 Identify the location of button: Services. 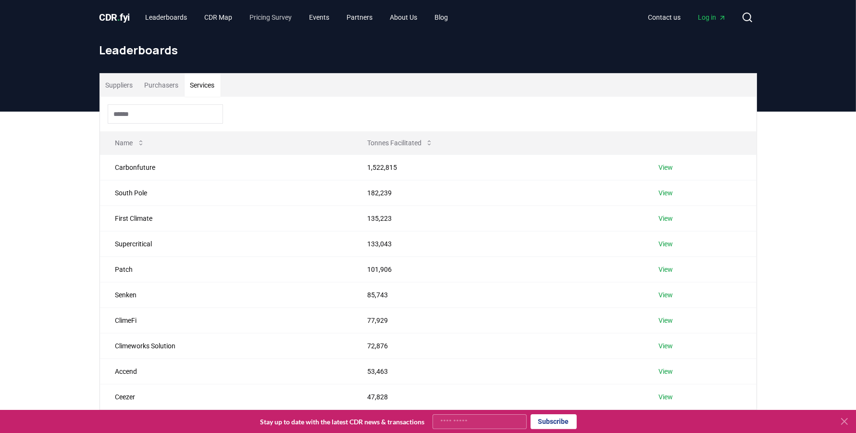
(202, 85).